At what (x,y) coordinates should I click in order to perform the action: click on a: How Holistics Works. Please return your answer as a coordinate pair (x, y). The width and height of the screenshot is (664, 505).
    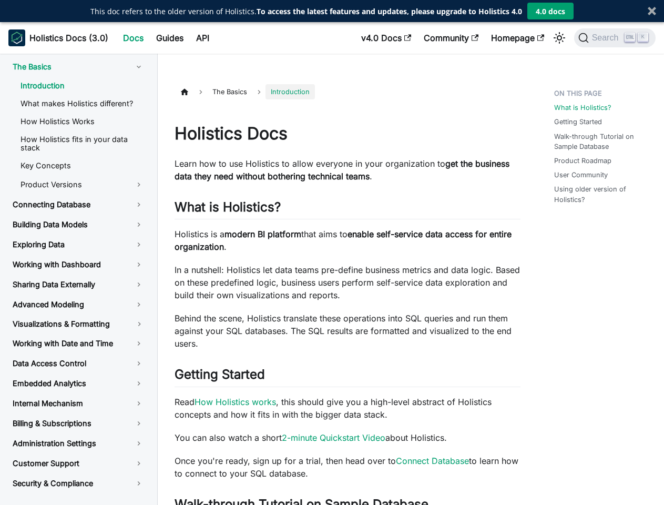
    Looking at the image, I should click on (82, 121).